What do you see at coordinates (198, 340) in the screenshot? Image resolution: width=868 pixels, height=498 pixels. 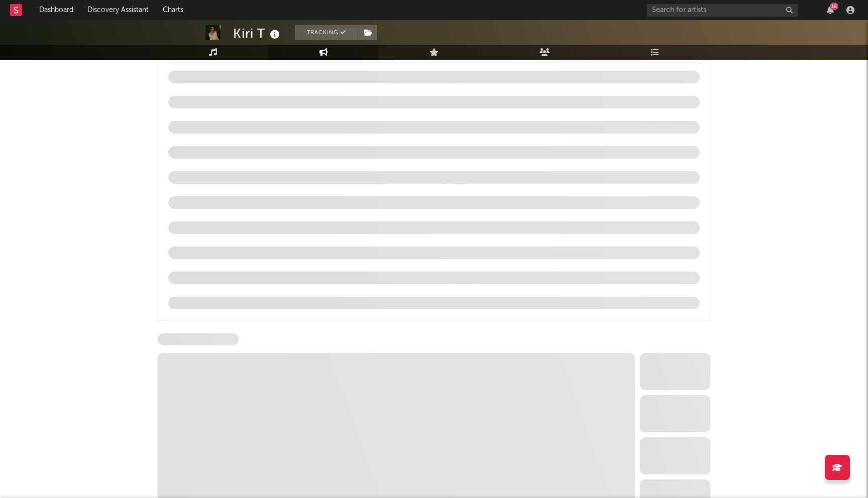 I see `span: Instagram Followers` at bounding box center [198, 340].